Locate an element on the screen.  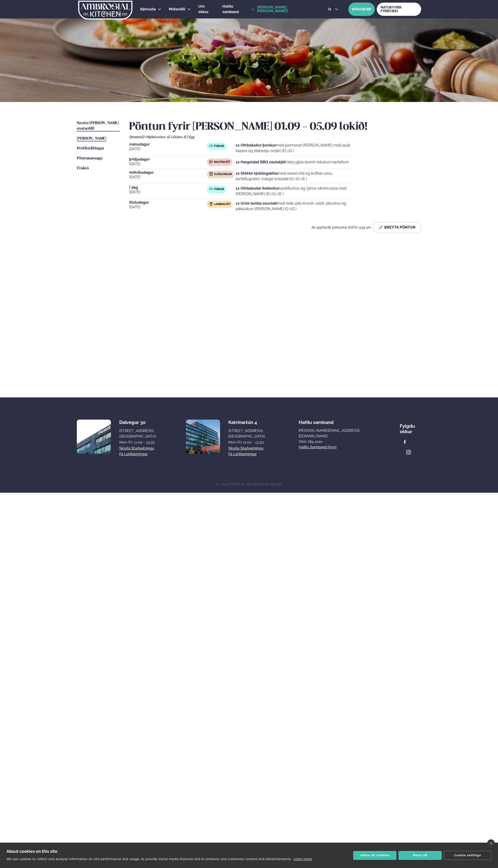
strong: 1x Ofnbakaður þorskur is located at coordinates (256, 145).